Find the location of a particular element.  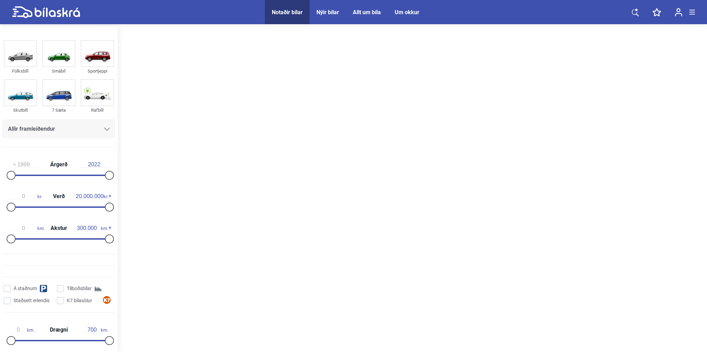

div: Allt um bíla is located at coordinates (366, 12).